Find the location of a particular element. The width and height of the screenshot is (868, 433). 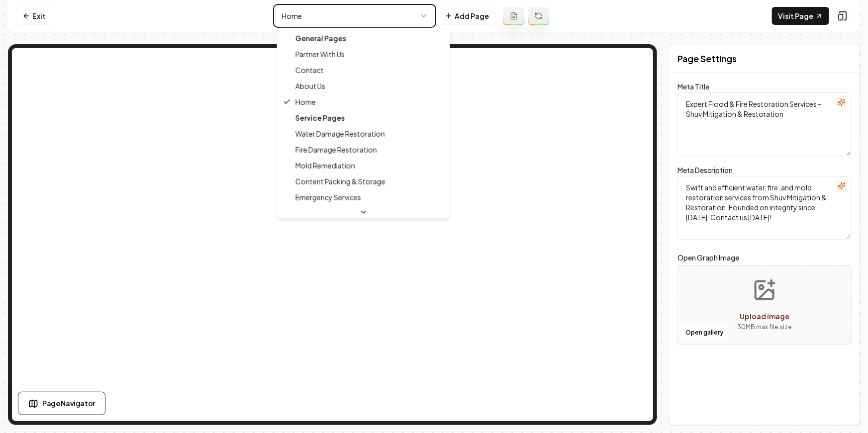

span: About Us is located at coordinates (310, 86).